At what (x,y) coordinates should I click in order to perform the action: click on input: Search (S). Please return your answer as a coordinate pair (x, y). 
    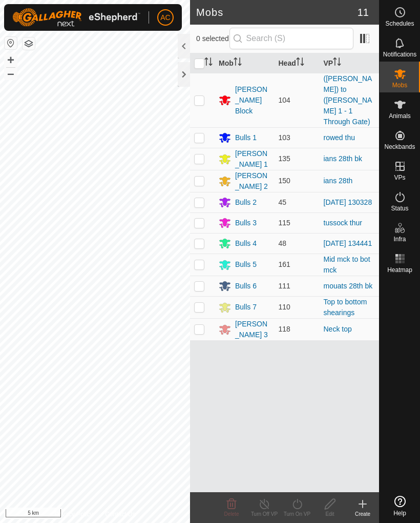
    Looking at the image, I should click on (292, 38).